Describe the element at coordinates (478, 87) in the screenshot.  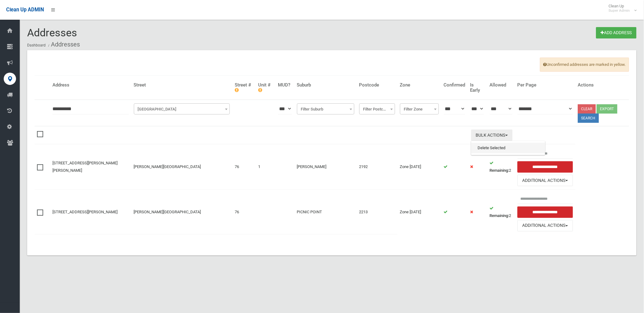
I see `h4: Is Early` at that location.